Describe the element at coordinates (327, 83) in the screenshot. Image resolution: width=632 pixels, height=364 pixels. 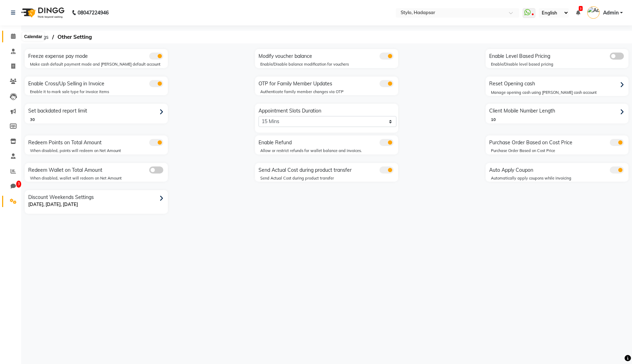
I see `div: OTP for Family Member Updates` at that location.